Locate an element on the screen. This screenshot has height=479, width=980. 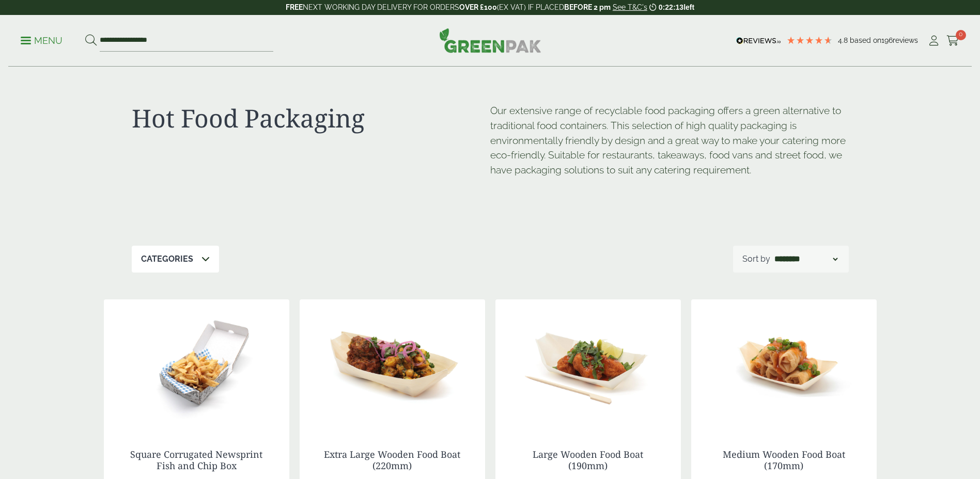
a: Medium Wooden Boat 170mm with food contents V2 2920004AC 1 is located at coordinates (784, 364).